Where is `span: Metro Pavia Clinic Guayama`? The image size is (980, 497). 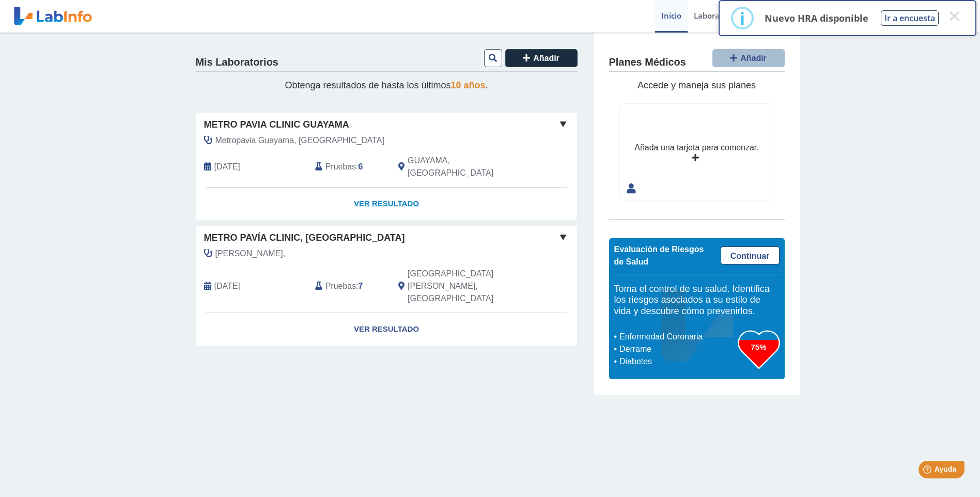
span: Metro Pavia Clinic Guayama is located at coordinates (277, 125).